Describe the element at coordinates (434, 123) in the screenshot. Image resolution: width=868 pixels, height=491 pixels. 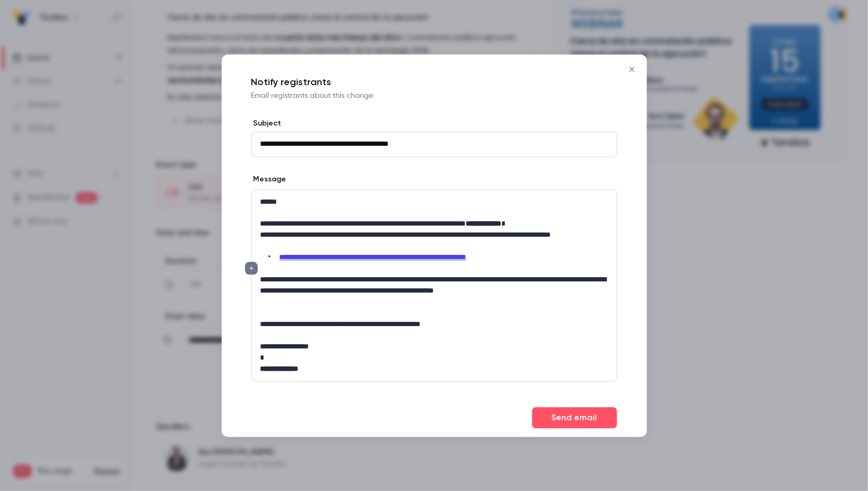
I see `label: Subject` at that location.